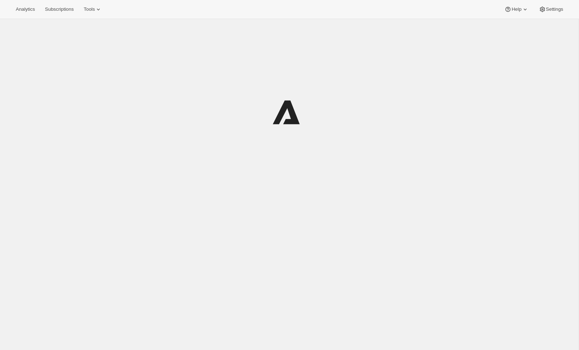 This screenshot has height=350, width=579. What do you see at coordinates (25, 9) in the screenshot?
I see `button: Analytics` at bounding box center [25, 9].